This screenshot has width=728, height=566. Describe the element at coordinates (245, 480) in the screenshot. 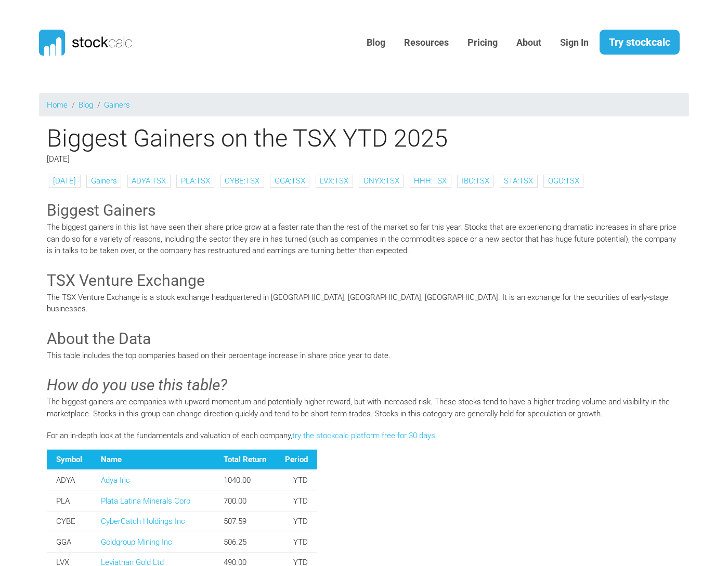

I see `td: 1040.00` at that location.